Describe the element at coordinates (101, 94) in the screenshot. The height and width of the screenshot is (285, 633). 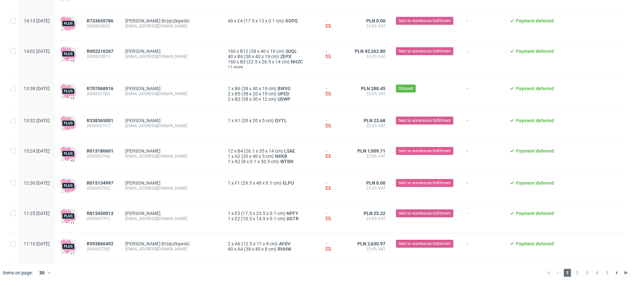
I see `span: (000002798)` at that location.